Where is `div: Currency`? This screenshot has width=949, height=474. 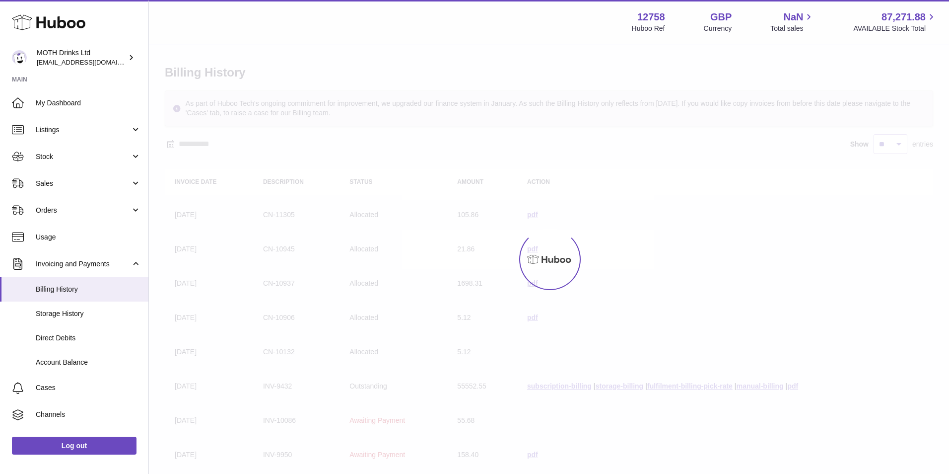
div: Currency is located at coordinates (718, 28).